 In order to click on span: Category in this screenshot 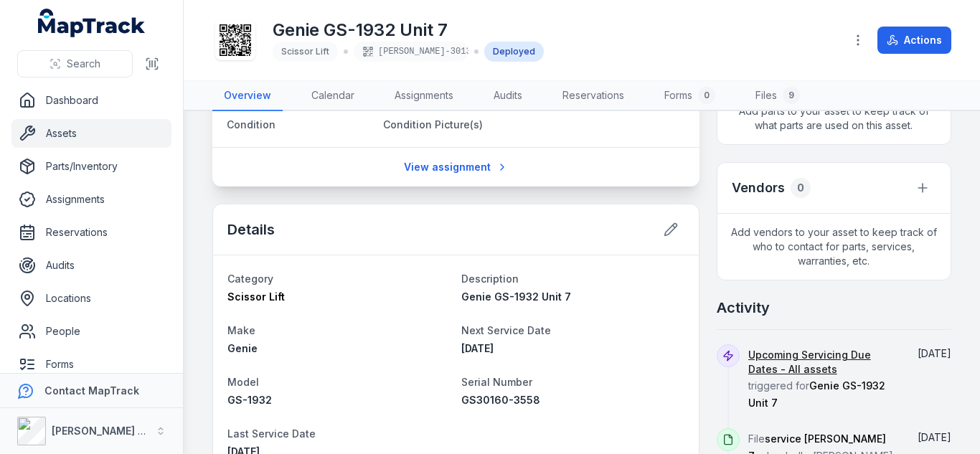, I will do `click(250, 278)`.